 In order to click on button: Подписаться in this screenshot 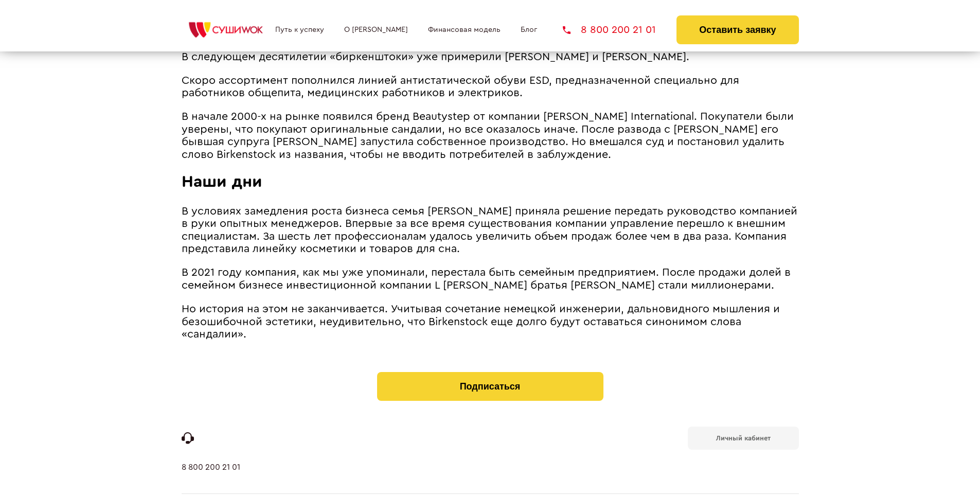, I will do `click(490, 386)`.